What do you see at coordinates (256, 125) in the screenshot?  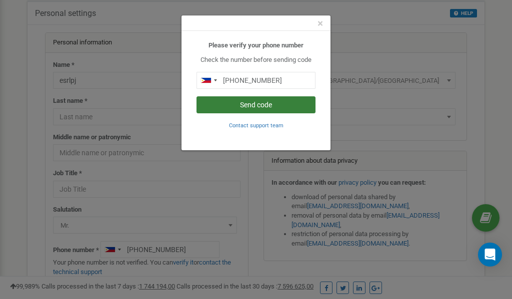 I see `a: Contact support team` at bounding box center [256, 125].